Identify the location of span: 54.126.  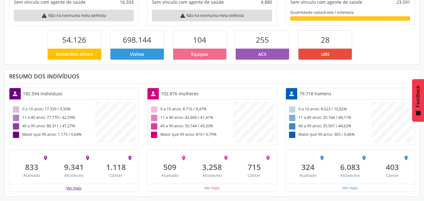
(74, 40).